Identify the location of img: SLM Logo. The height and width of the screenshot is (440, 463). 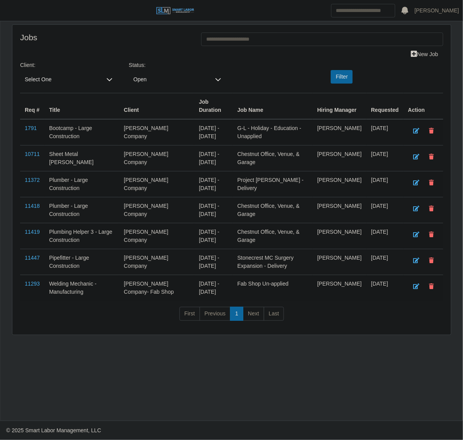
(175, 11).